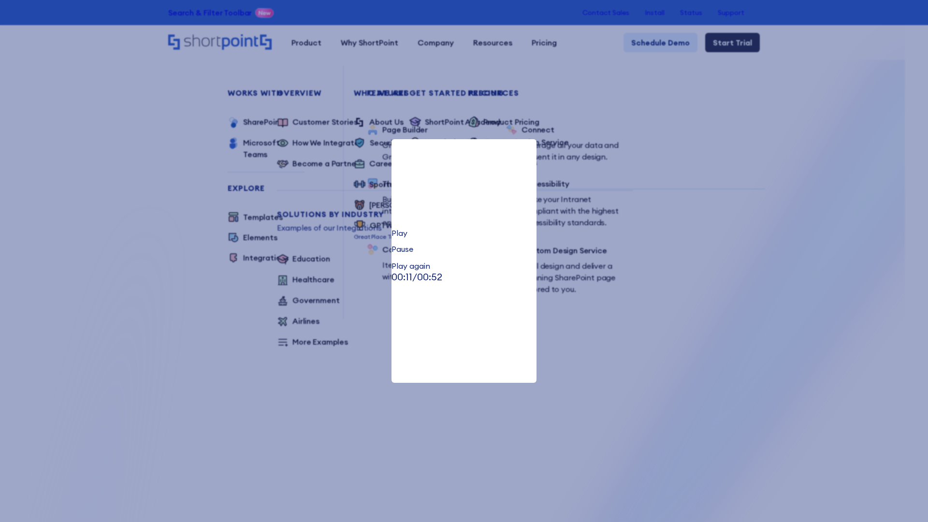  I want to click on span: 00:52, so click(430, 277).